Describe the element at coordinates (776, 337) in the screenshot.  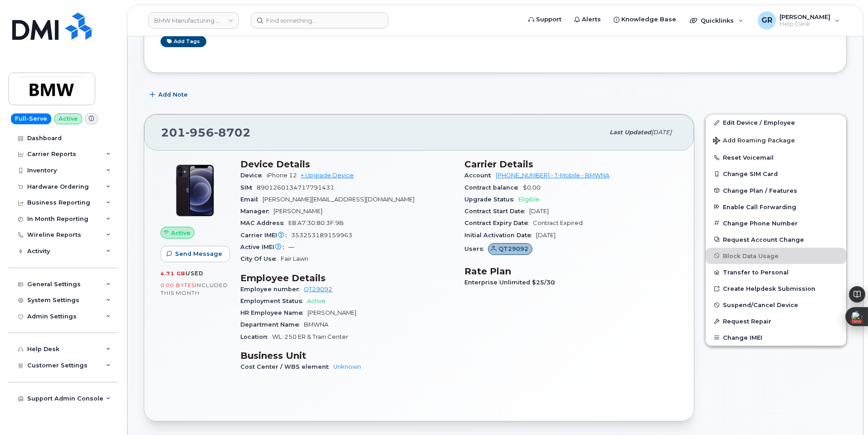
I see `button: Change IMEI` at that location.